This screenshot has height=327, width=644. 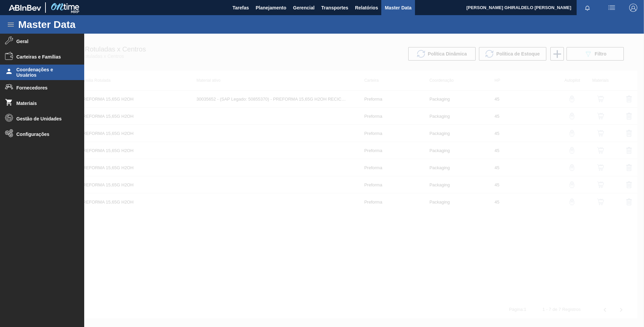 What do you see at coordinates (398, 8) in the screenshot?
I see `span: Master Data` at bounding box center [398, 8].